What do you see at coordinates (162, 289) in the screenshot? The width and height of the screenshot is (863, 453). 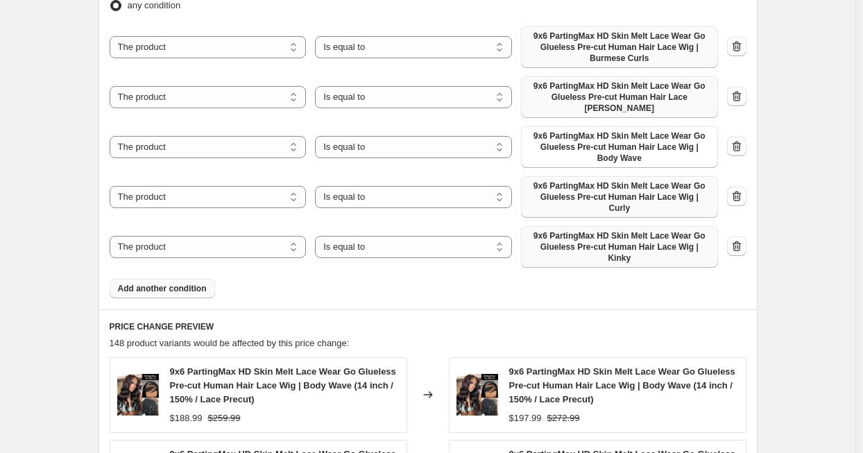 I see `button: Add another condition` at bounding box center [162, 289].